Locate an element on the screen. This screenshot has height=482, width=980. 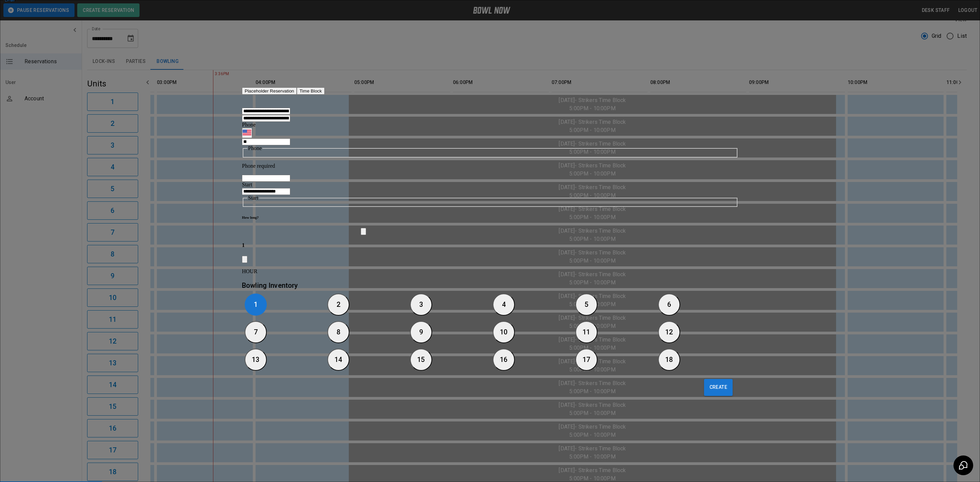
h6: 3 is located at coordinates (421, 305).